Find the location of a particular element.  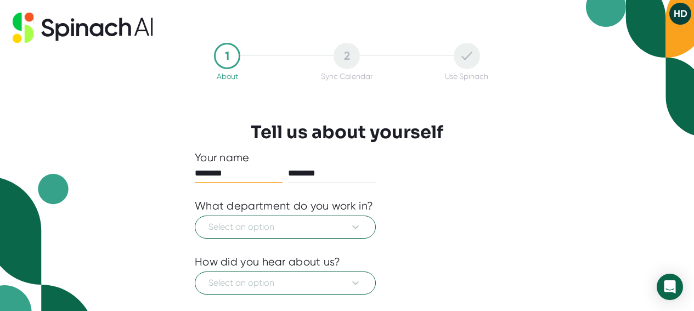

div: Use Spinach is located at coordinates (466, 76).